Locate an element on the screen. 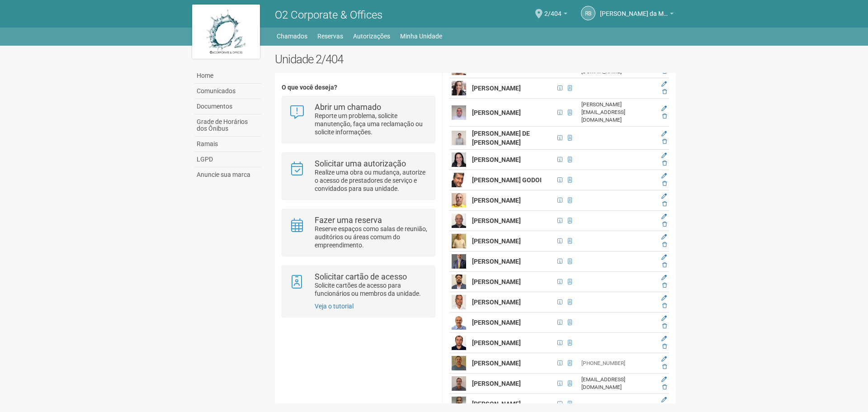 The image size is (868, 412). a: Reservas is located at coordinates (330, 36).